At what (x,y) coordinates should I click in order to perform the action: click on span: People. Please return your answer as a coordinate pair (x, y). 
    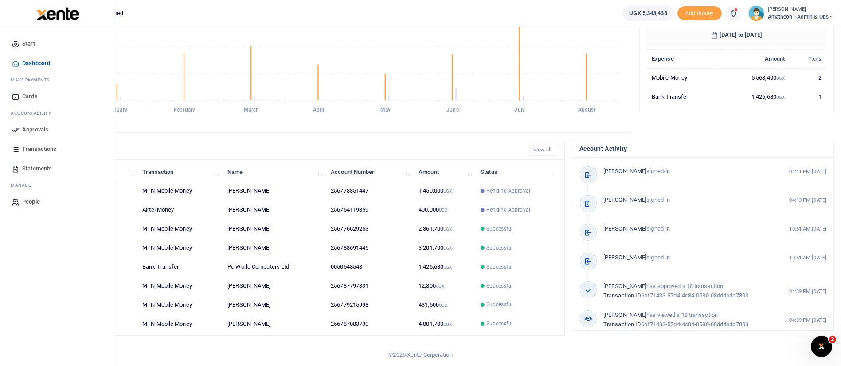
    Looking at the image, I should click on (31, 202).